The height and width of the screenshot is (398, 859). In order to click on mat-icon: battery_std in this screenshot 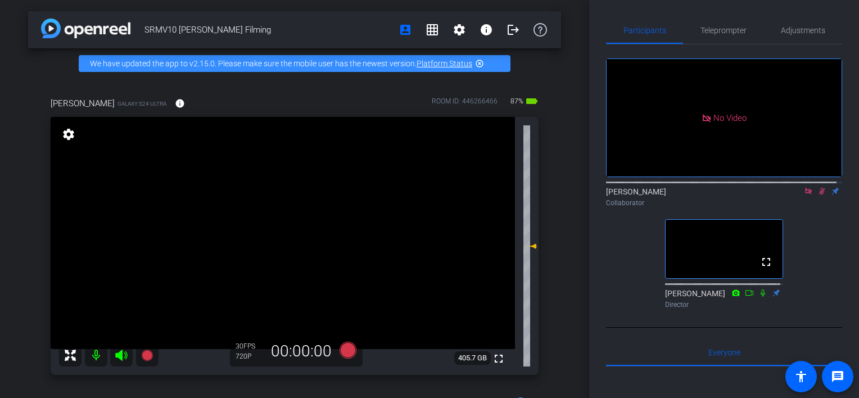, I will do `click(532, 101)`.